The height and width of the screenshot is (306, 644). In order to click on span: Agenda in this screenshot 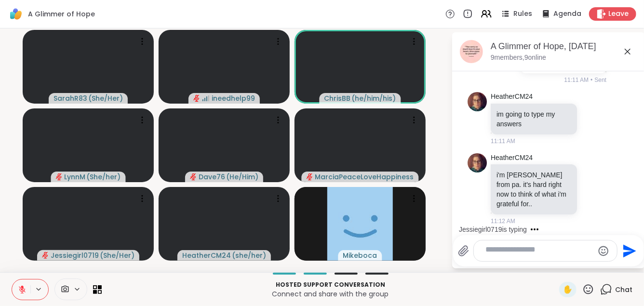, I will do `click(567, 14)`.